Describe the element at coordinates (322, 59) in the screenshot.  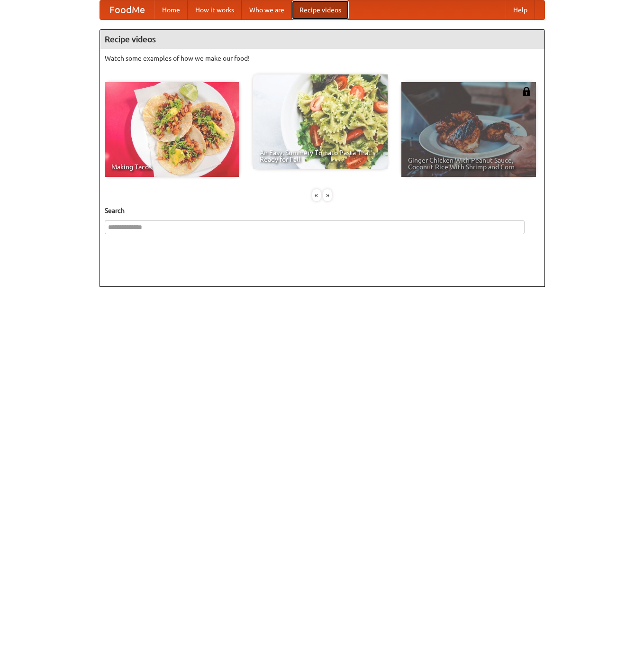
I see `p: Watch some examples of how we make our food!` at that location.